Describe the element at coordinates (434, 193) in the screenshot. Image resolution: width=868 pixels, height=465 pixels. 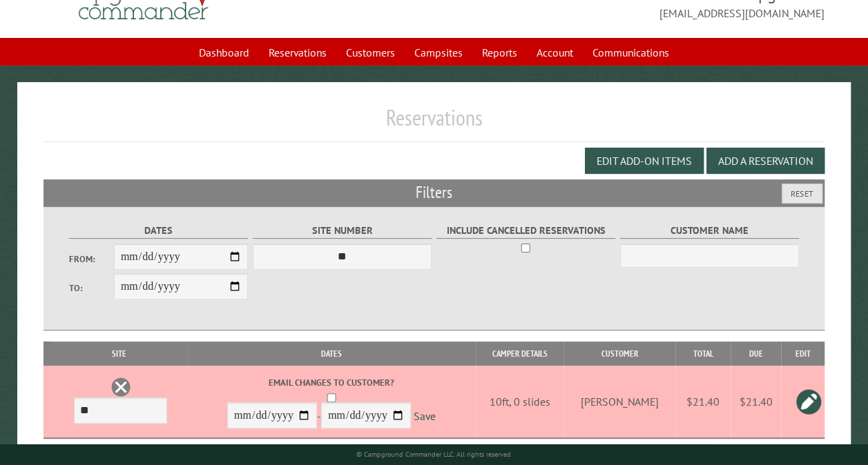
I see `h2: Filters` at that location.